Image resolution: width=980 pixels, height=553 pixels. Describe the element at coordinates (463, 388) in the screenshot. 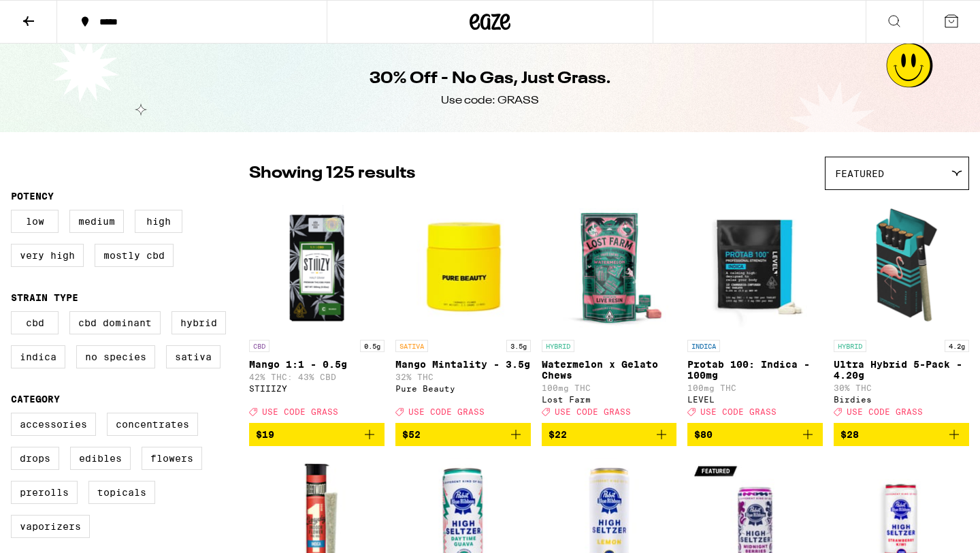

I see `div: Pure Beauty` at that location.